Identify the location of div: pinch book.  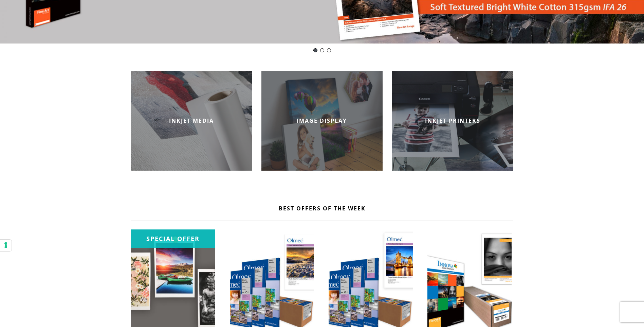
(329, 50).